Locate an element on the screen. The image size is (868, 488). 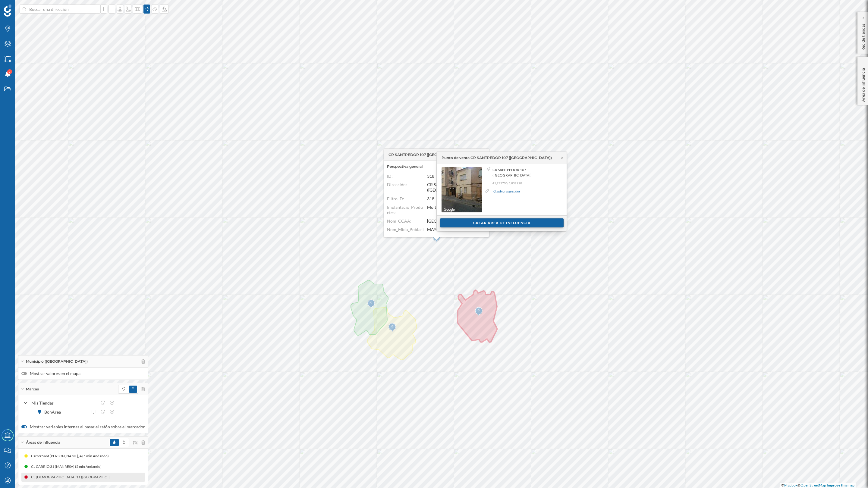
a: Improve this map is located at coordinates (840, 486).